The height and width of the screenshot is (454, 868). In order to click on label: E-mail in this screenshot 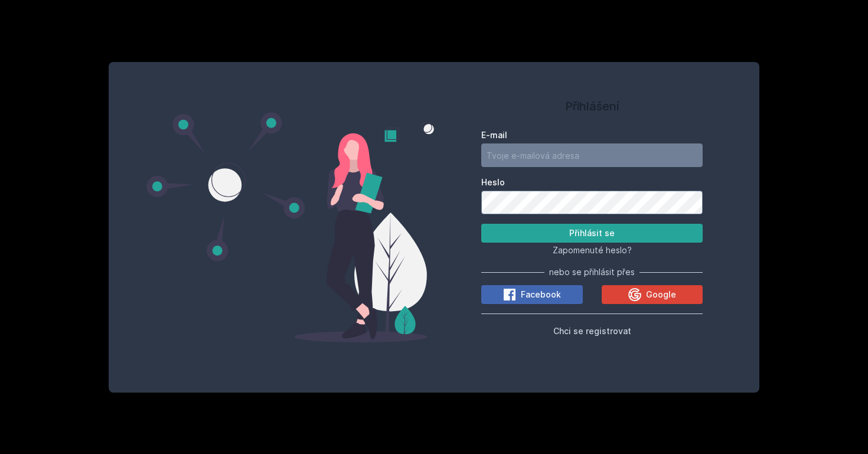, I will do `click(592, 135)`.